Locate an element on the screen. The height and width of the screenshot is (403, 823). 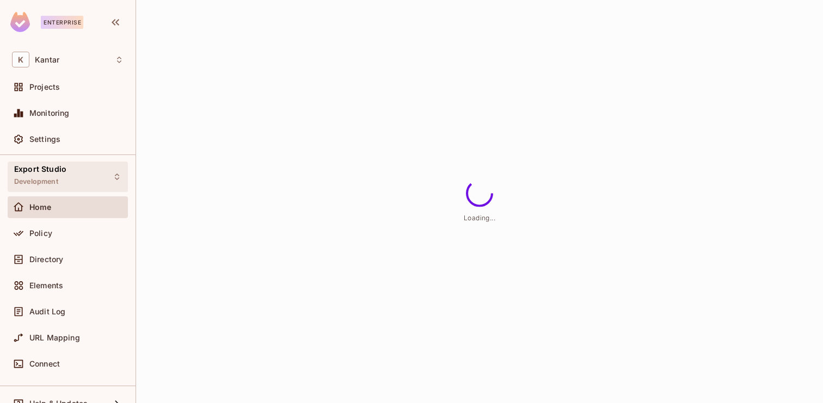
span: Audit Log is located at coordinates (47, 312).